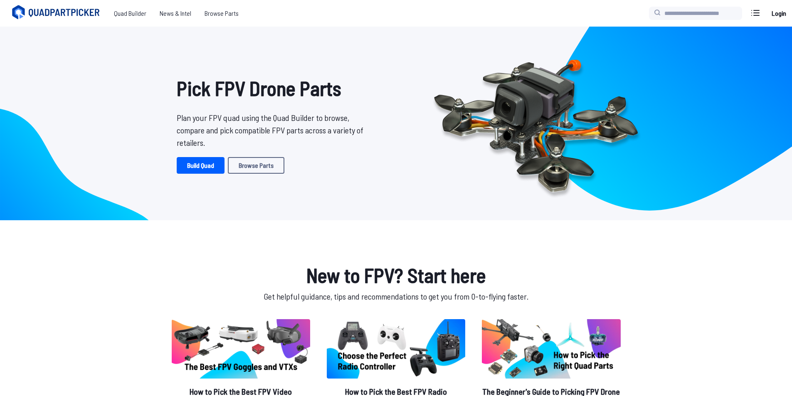  I want to click on img: Quadcopter, so click(536, 123).